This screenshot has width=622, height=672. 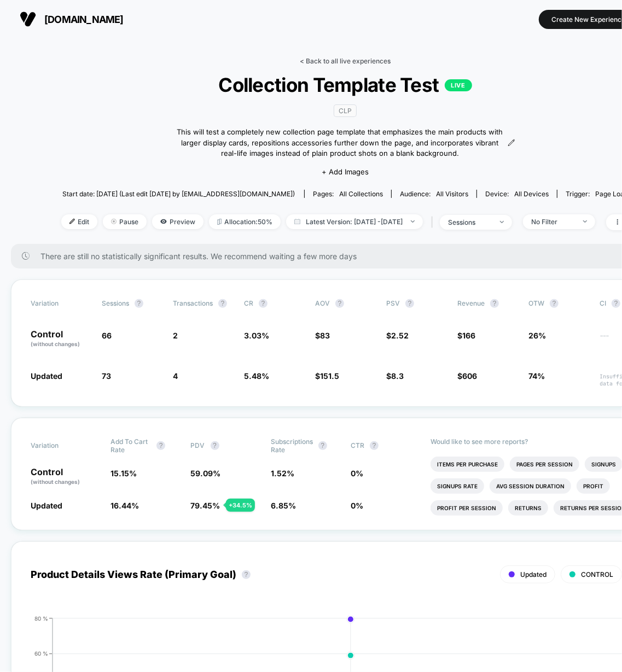 What do you see at coordinates (559, 303) in the screenshot?
I see `span: OTW` at bounding box center [559, 303].